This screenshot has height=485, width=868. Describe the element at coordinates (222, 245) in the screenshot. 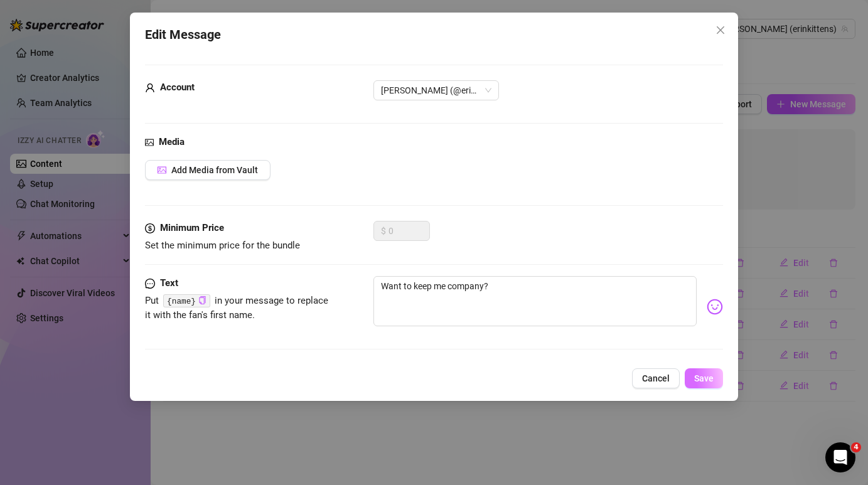

I see `span: Set the minimum price for the bundle` at that location.